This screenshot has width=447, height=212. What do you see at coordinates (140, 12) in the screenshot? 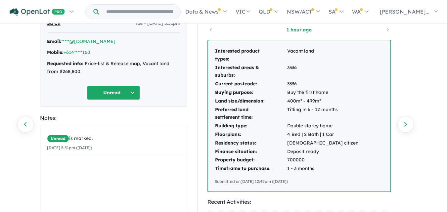
I see `input: Try estate name, suburb, builder or developer` at bounding box center [140, 12].